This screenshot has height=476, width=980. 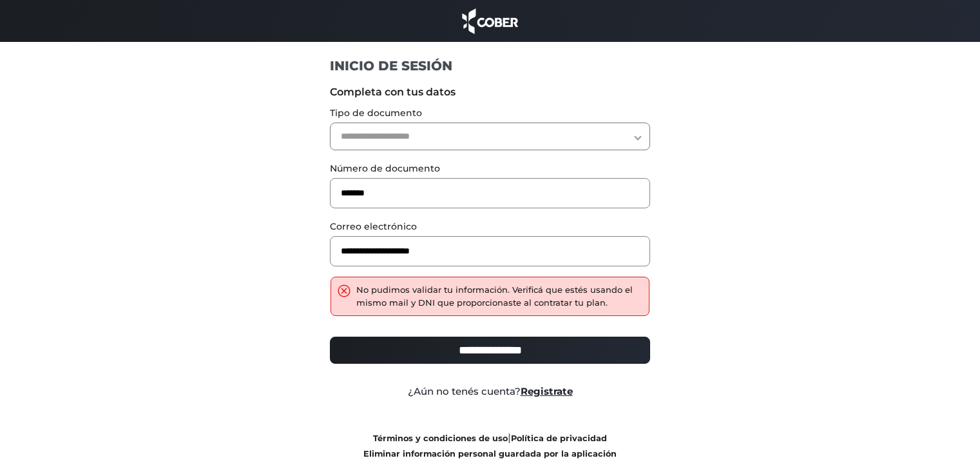 What do you see at coordinates (490, 66) in the screenshot?
I see `h1: INICIO DE SESIÓN` at bounding box center [490, 66].